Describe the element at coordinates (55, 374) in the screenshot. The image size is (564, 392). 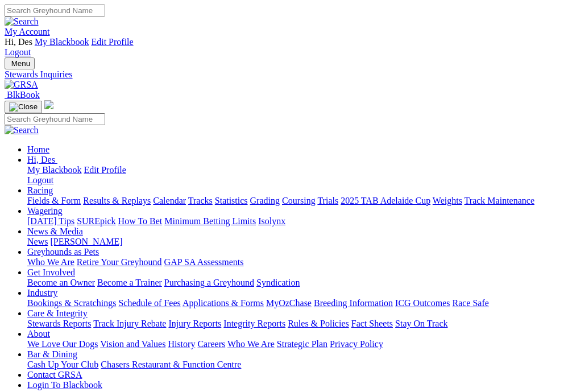
I see `a: Contact GRSA` at that location.